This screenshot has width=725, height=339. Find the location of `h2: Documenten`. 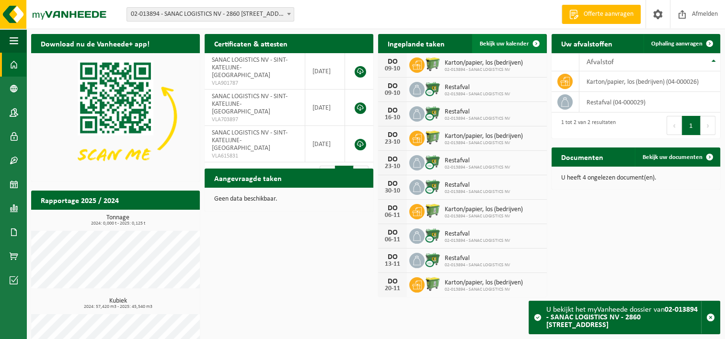

h2: Documenten is located at coordinates (582, 157).